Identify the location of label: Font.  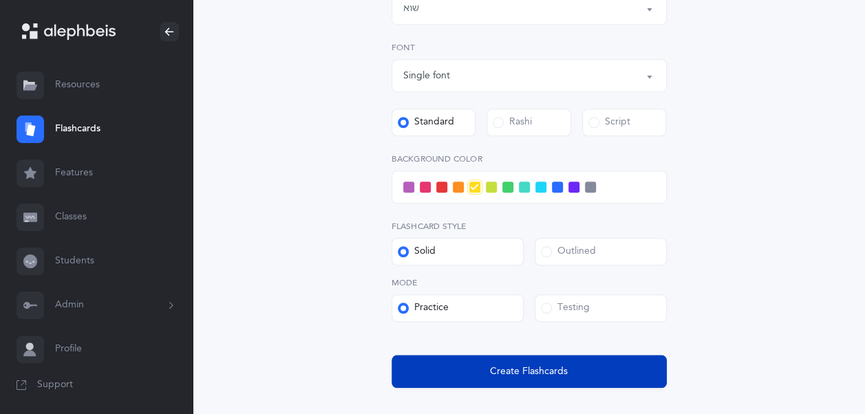
(529, 47).